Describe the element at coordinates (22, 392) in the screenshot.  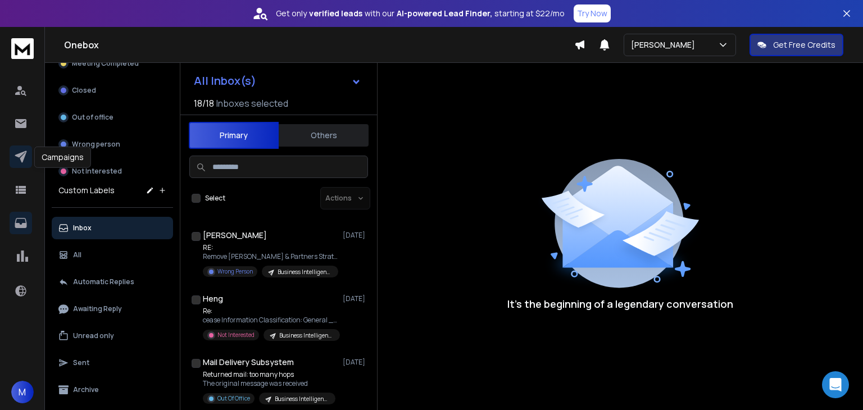
I see `button: M` at that location.